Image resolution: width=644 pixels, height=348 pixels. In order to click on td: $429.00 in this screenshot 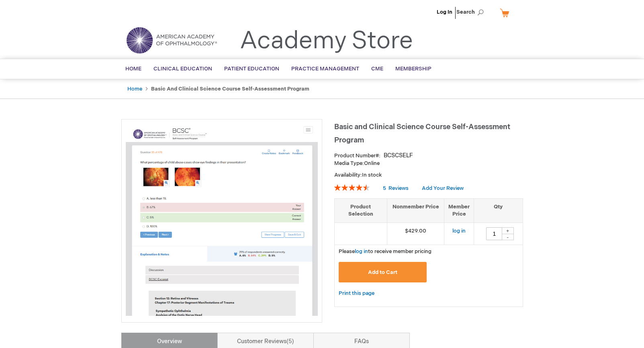, I will do `click(416, 233)`.